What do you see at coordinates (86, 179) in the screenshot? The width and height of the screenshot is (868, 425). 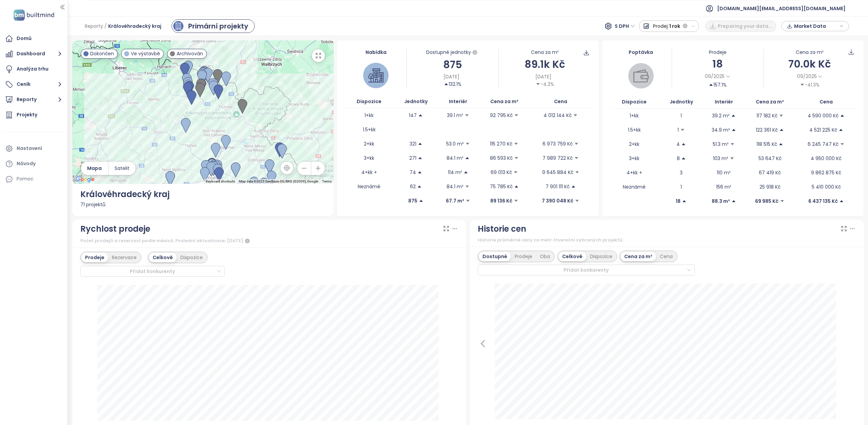 I see `img: Google` at bounding box center [86, 179].